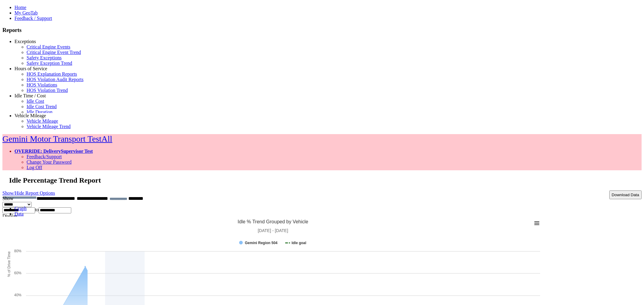  I want to click on label: Display, so click(10, 216).